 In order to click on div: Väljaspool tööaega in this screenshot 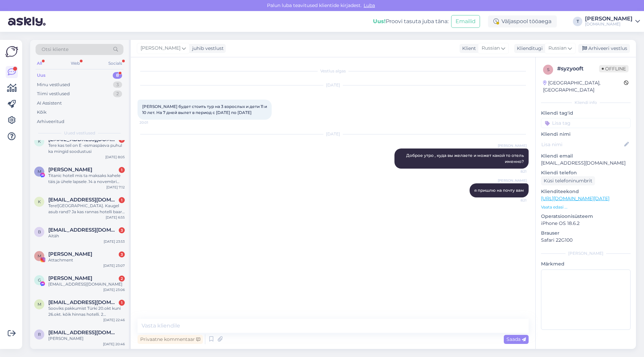, I will do `click(522, 22)`.